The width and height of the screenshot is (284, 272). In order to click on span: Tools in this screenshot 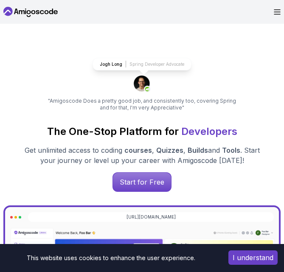, I will do `click(231, 150)`.